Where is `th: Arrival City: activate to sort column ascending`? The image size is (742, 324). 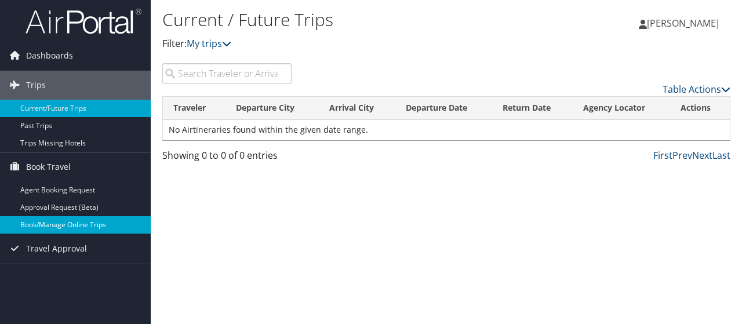 th: Arrival City: activate to sort column ascending is located at coordinates (357, 108).